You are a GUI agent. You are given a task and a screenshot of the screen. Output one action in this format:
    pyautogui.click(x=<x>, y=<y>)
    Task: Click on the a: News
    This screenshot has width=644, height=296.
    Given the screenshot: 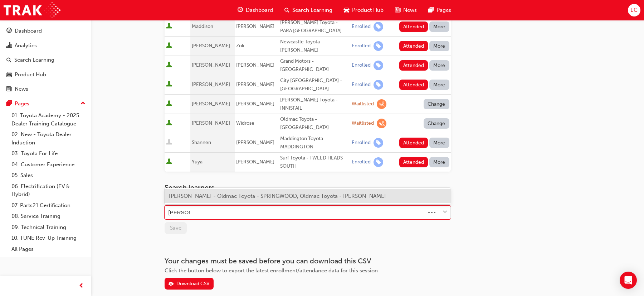 What is the action you would take?
    pyautogui.click(x=46, y=89)
    